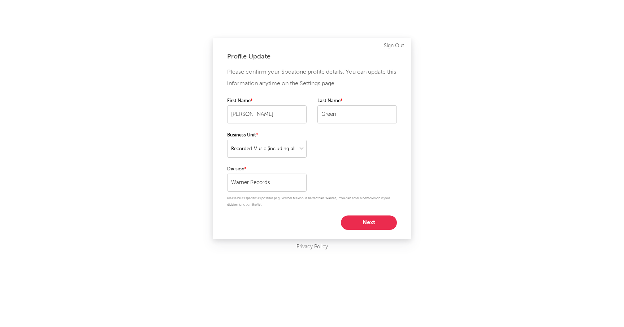 The height and width of the screenshot is (327, 624). What do you see at coordinates (357, 114) in the screenshot?
I see `input: Your last name` at bounding box center [357, 114].